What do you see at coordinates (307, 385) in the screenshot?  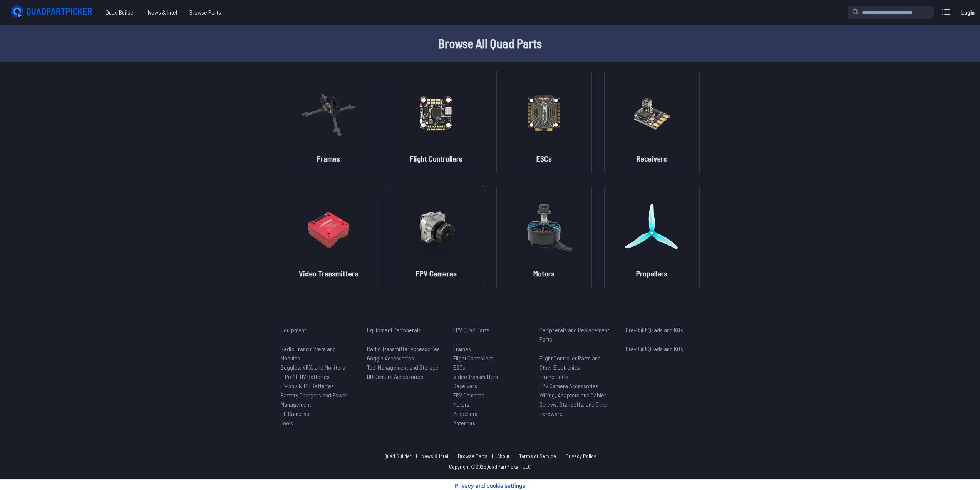 I see `span: Li-Ion / NiMH Batteries` at bounding box center [307, 385].